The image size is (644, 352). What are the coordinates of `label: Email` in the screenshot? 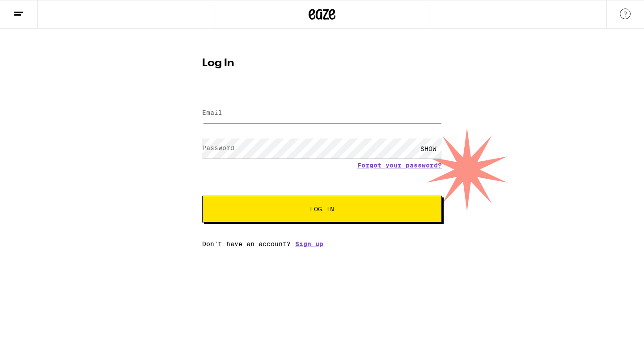 It's located at (212, 113).